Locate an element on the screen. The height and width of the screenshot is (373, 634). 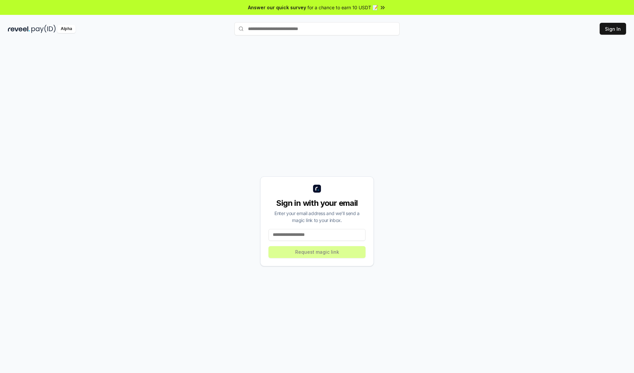
div: Sign in with your email is located at coordinates (317, 203).